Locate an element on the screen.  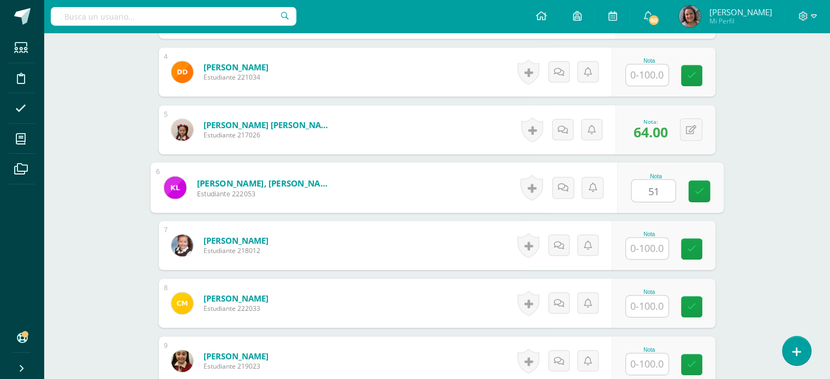
span: Estudiante 222053 is located at coordinates (264, 194).